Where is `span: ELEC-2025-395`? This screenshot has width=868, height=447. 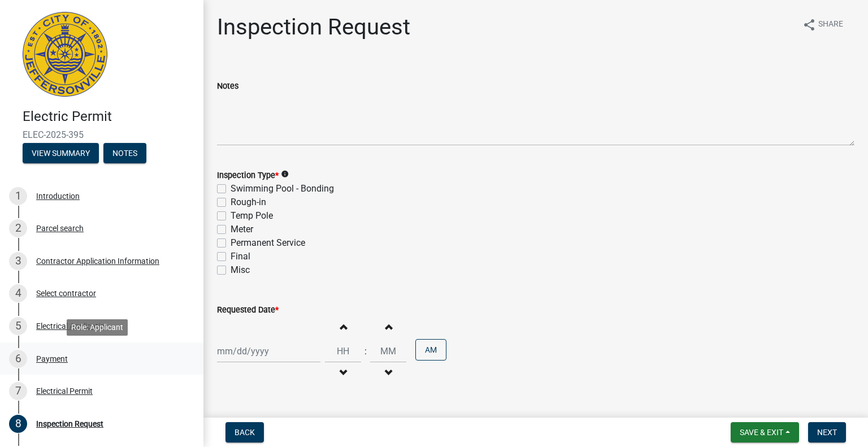 span: ELEC-2025-395 is located at coordinates (102, 135).